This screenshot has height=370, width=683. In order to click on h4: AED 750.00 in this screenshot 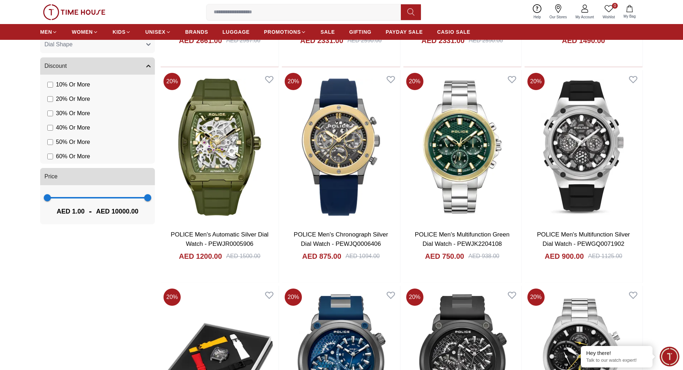, I will do `click(445, 256)`.